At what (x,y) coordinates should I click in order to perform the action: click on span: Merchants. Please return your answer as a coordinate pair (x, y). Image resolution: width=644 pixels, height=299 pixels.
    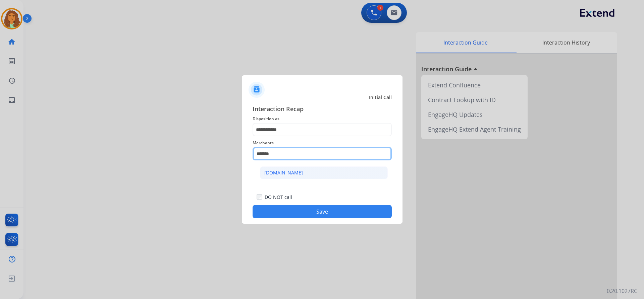
    Looking at the image, I should click on (322, 143).